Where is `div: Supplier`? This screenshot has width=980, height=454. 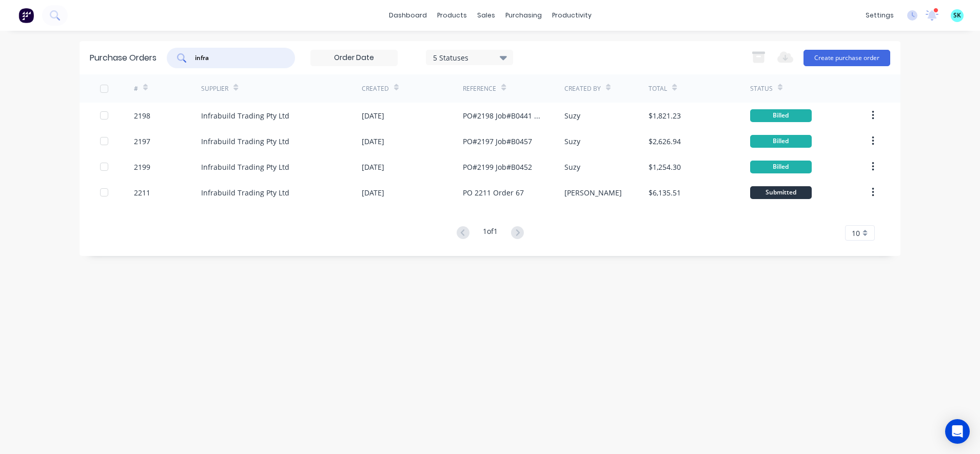 div: Supplier is located at coordinates (214, 88).